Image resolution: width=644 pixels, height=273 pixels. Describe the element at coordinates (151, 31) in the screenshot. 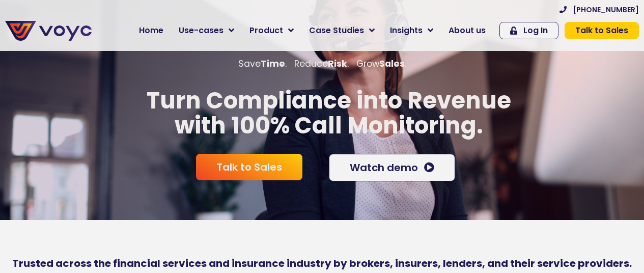

I see `a: Home` at that location.